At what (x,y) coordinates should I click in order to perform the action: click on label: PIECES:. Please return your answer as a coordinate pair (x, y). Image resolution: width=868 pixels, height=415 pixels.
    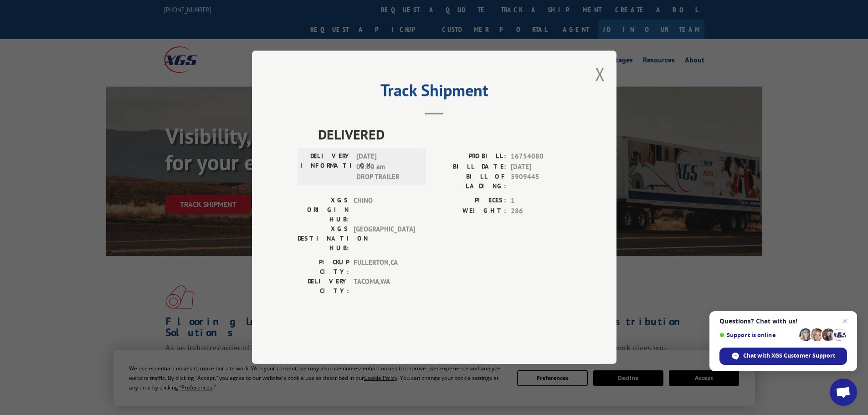
    Looking at the image, I should click on (470, 201).